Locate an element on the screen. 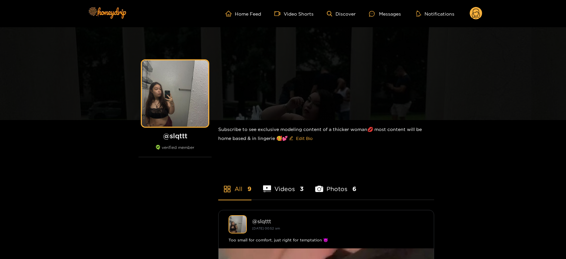 The image size is (566, 259). span: 3 is located at coordinates (302, 189).